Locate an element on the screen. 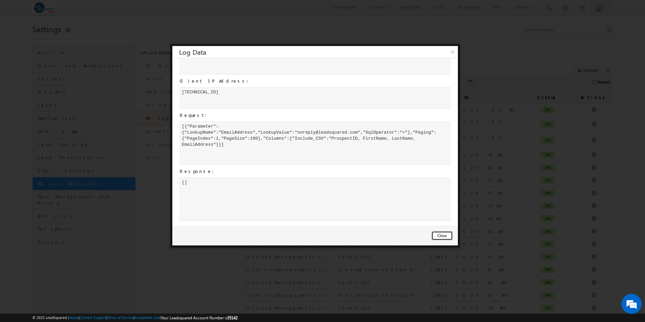 Image resolution: width=645 pixels, height=322 pixels. button: Close is located at coordinates (442, 236).